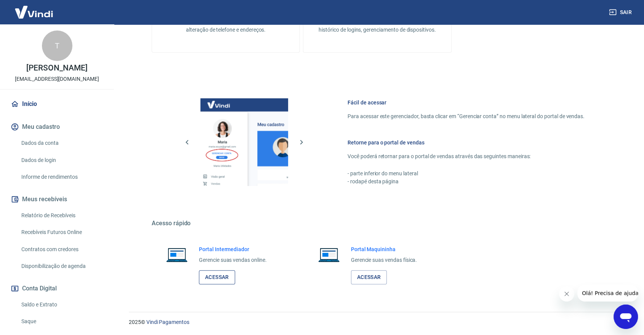  What do you see at coordinates (61, 177) in the screenshot?
I see `a: Informe de rendimentos` at bounding box center [61, 177].